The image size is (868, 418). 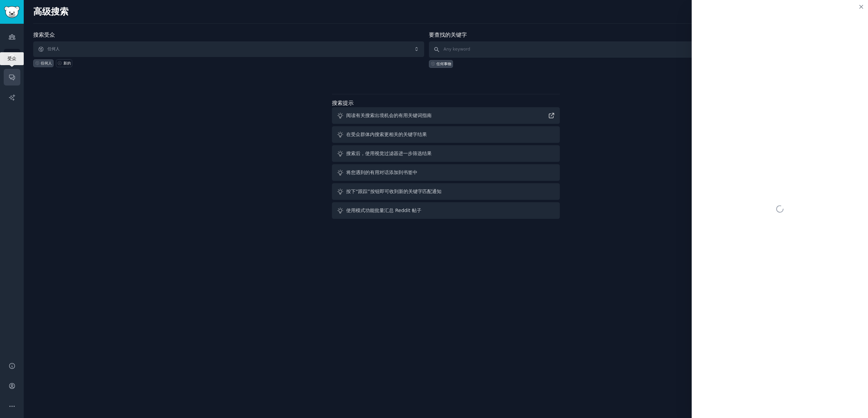 What do you see at coordinates (394, 191) in the screenshot?
I see `font: 按下“跟踪”按钮即可收到新的关键字匹配通知` at bounding box center [394, 191].